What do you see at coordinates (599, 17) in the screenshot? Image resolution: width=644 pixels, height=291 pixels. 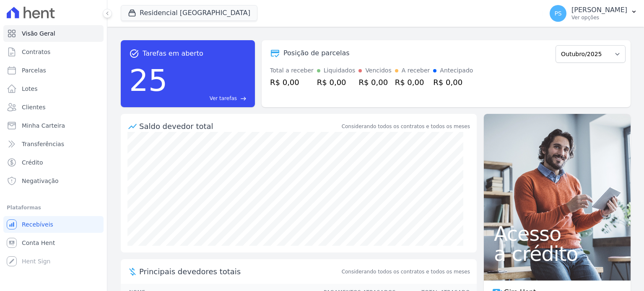 I see `p: Ver opções` at bounding box center [599, 17].